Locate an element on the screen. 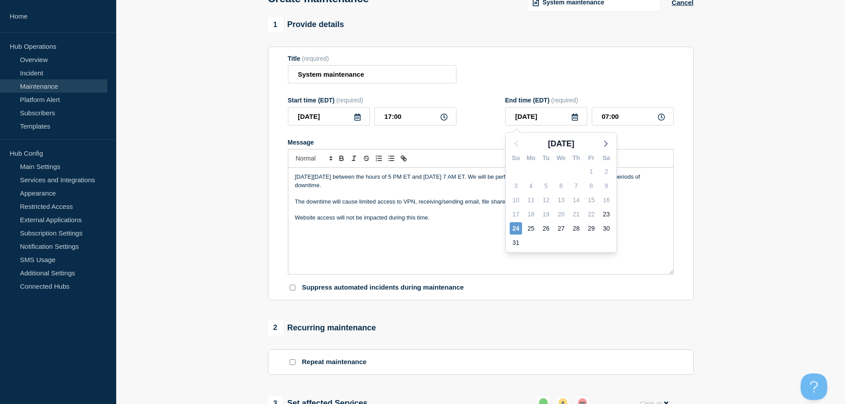 This screenshot has width=845, height=404. div: Monday, Aug 25, 2025 is located at coordinates (531, 228).